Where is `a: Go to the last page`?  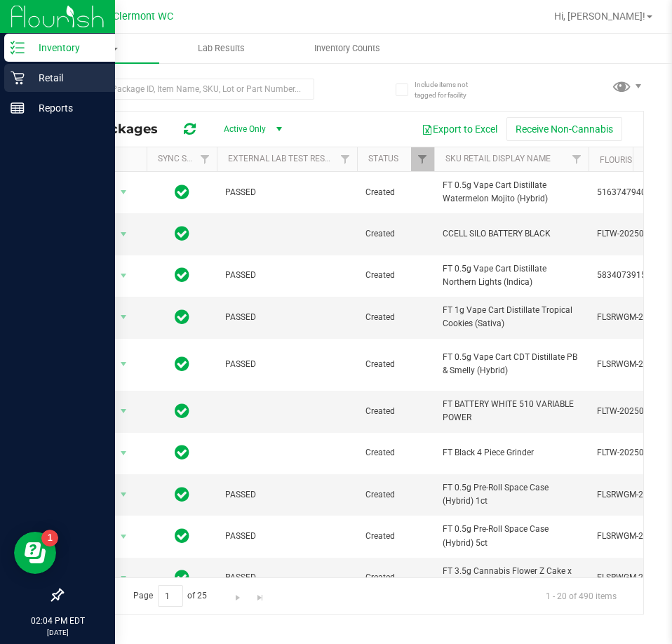 a: Go to the last page is located at coordinates (260, 594).